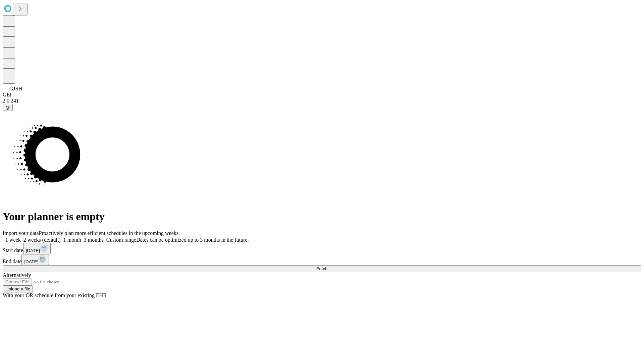 The height and width of the screenshot is (363, 644). I want to click on span: Alternatively, so click(17, 275).